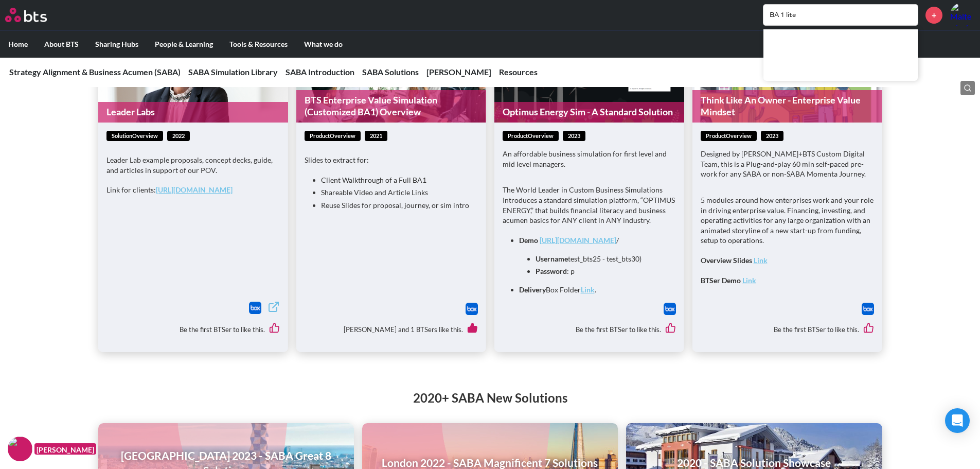  Describe the element at coordinates (963, 15) in the screenshot. I see `a: Profile` at that location.